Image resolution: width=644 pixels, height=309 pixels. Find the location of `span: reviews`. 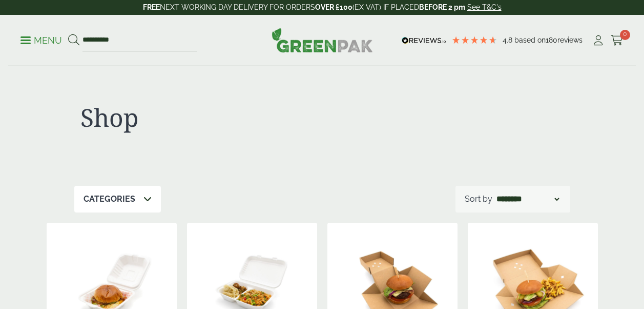

span: reviews is located at coordinates (570, 40).